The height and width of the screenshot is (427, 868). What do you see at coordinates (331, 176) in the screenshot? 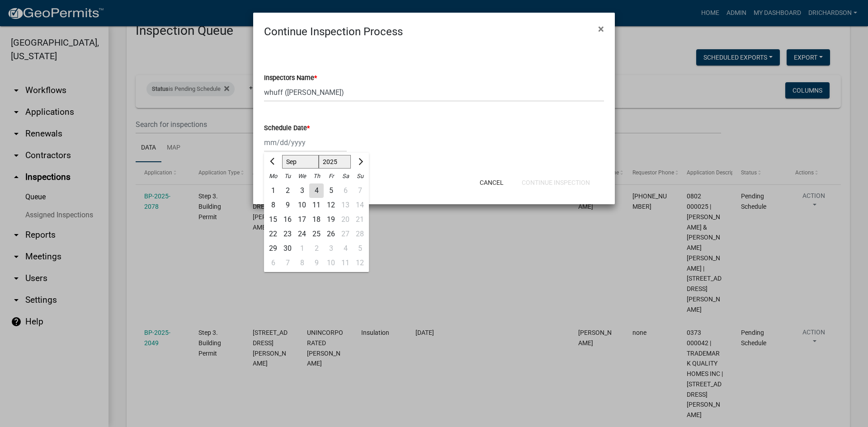
I see `div: Fr` at bounding box center [331, 176].